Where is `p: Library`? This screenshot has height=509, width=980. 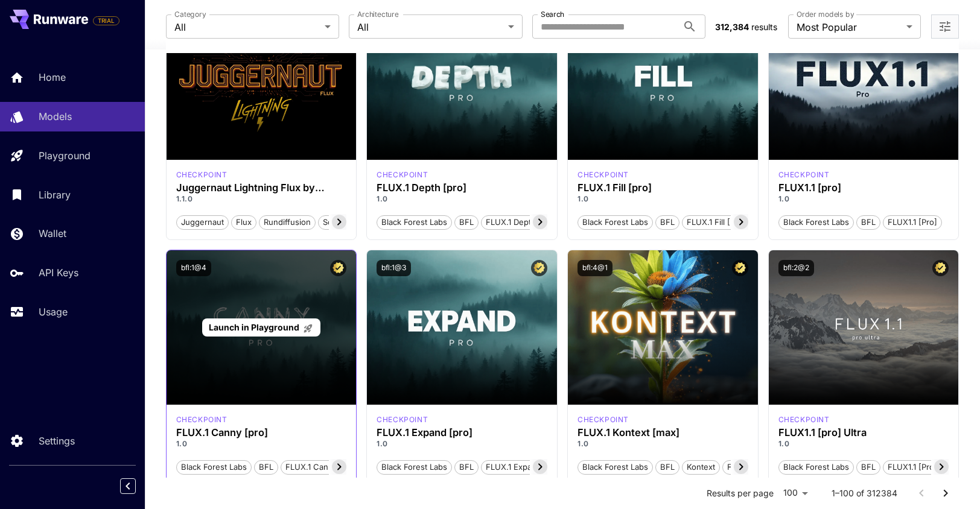
p: Library is located at coordinates (55, 195).